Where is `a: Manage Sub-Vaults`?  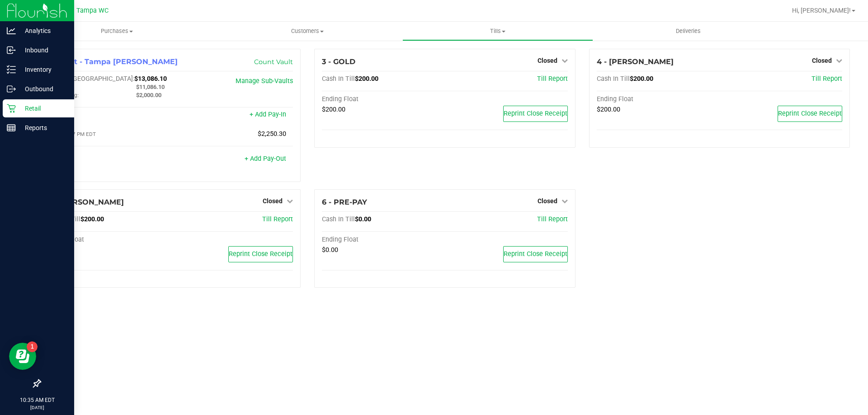 a: Manage Sub-Vaults is located at coordinates (264, 81).